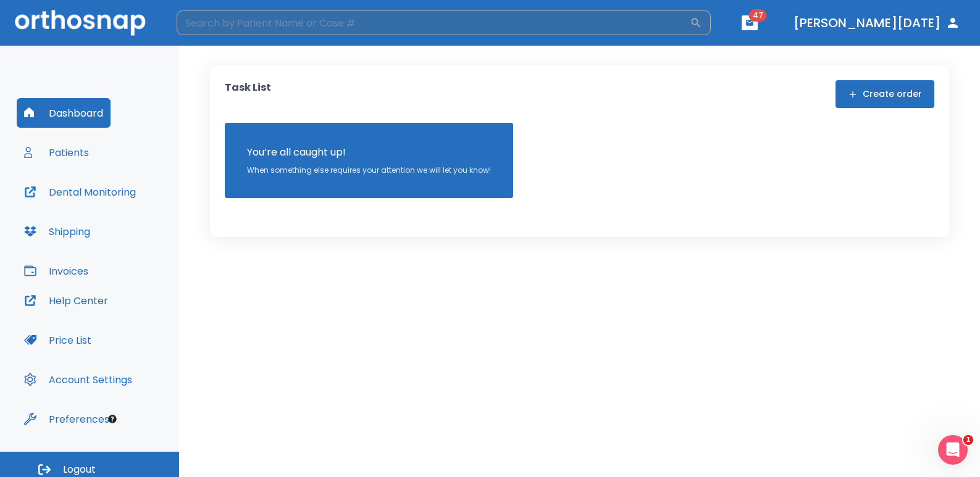 Image resolution: width=980 pixels, height=477 pixels. What do you see at coordinates (57, 231) in the screenshot?
I see `a: Shipping` at bounding box center [57, 231].